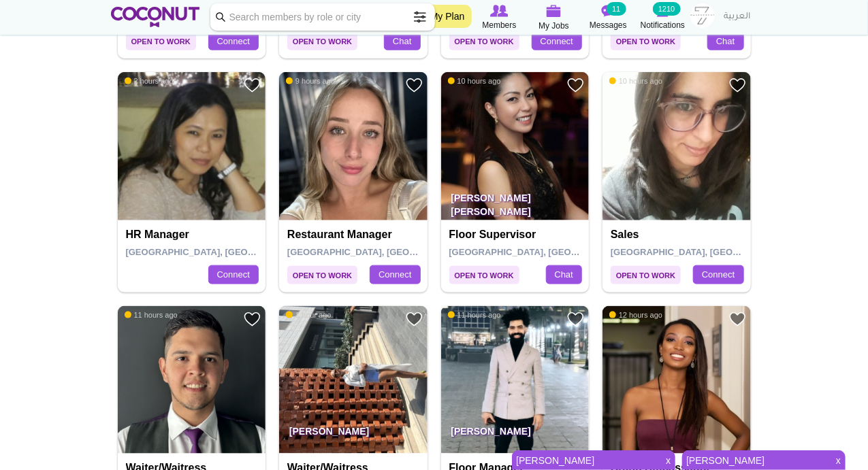 The width and height of the screenshot is (868, 470). What do you see at coordinates (608, 25) in the screenshot?
I see `span: Messages` at bounding box center [608, 25].